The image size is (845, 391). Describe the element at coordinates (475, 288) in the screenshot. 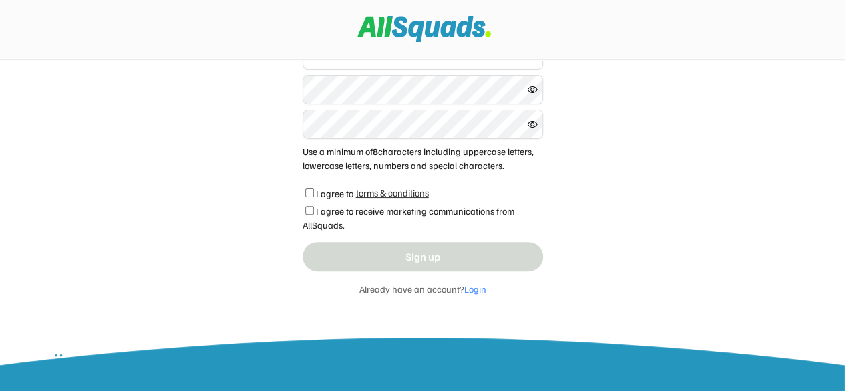

I see `font: Login` at that location.